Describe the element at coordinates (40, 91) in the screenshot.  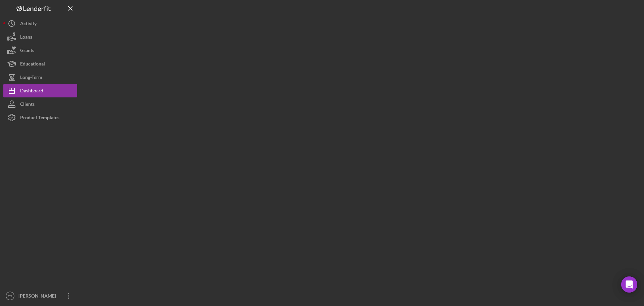
I see `a: Dashboard` at that location.